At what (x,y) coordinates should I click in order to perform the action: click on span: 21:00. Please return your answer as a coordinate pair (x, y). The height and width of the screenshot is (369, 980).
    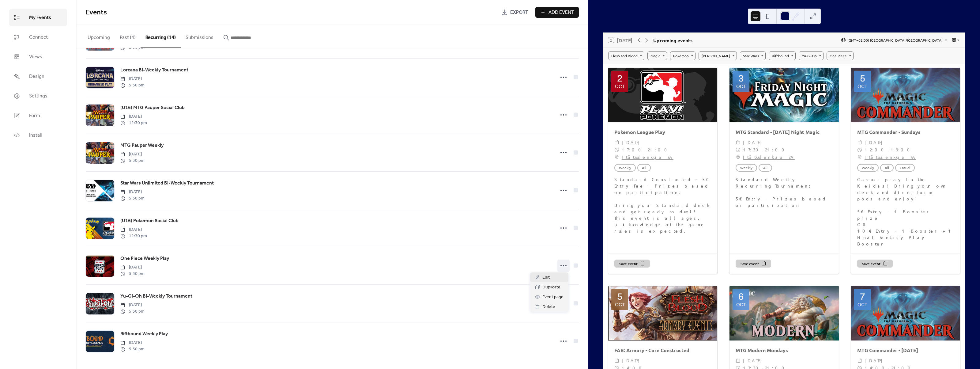
    Looking at the image, I should click on (776, 150).